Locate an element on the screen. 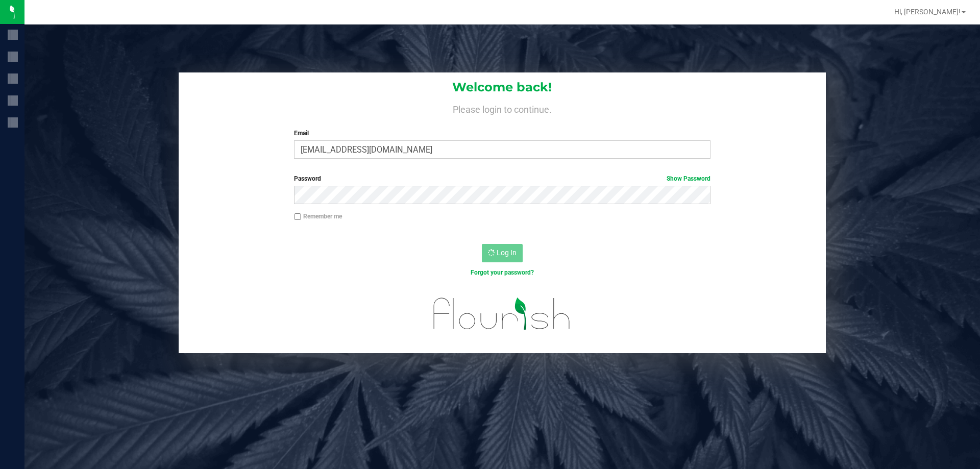  a: Forgot your password? is located at coordinates (502, 273).